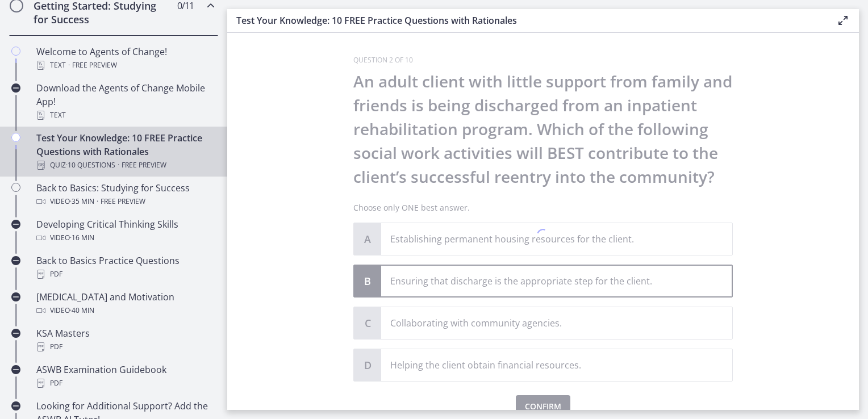 The width and height of the screenshot is (868, 419). Describe the element at coordinates (125, 340) in the screenshot. I see `div: KSA Masters` at that location.